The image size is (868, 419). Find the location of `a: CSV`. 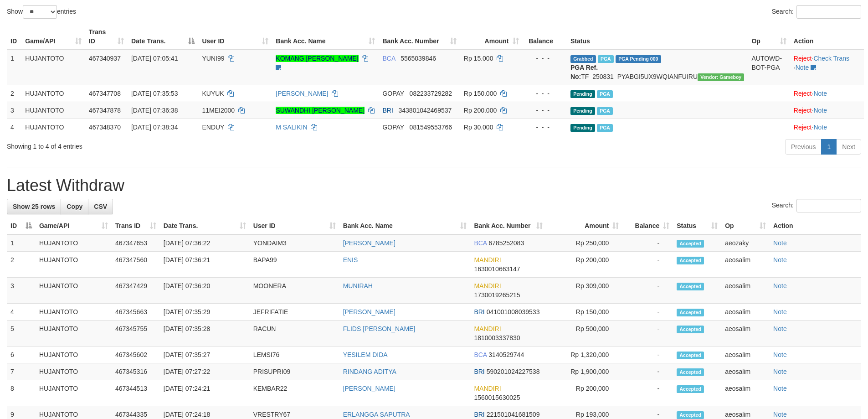

a: CSV is located at coordinates (100, 207).